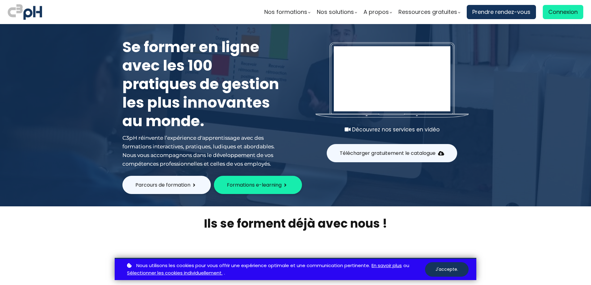 This screenshot has width=591, height=285. Describe the element at coordinates (285, 12) in the screenshot. I see `span: Nos formations` at that location.